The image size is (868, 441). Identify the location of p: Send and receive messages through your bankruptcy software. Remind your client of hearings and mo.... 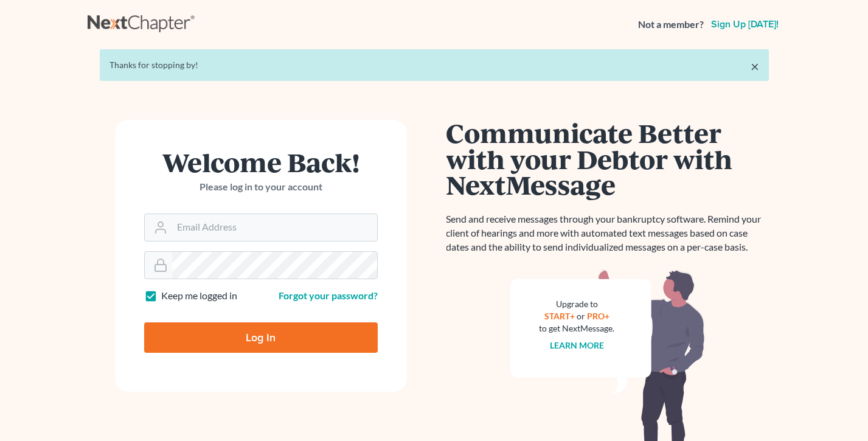
(608, 233).